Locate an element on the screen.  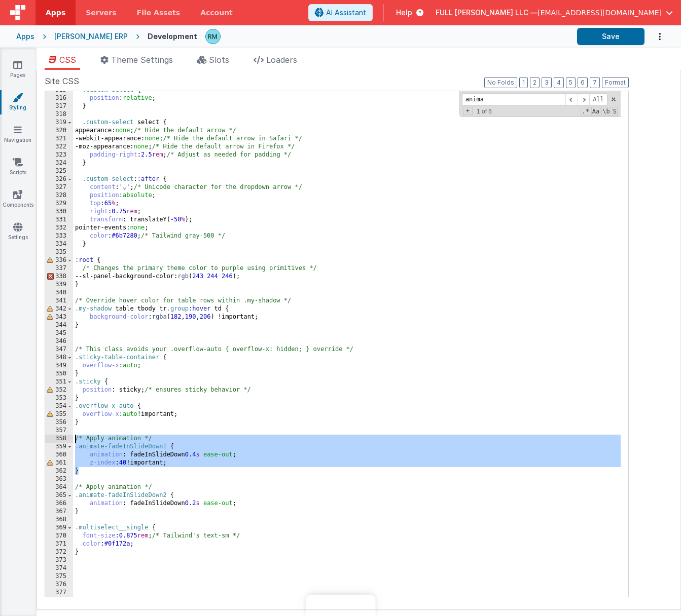
div: 321 is located at coordinates (59, 138).